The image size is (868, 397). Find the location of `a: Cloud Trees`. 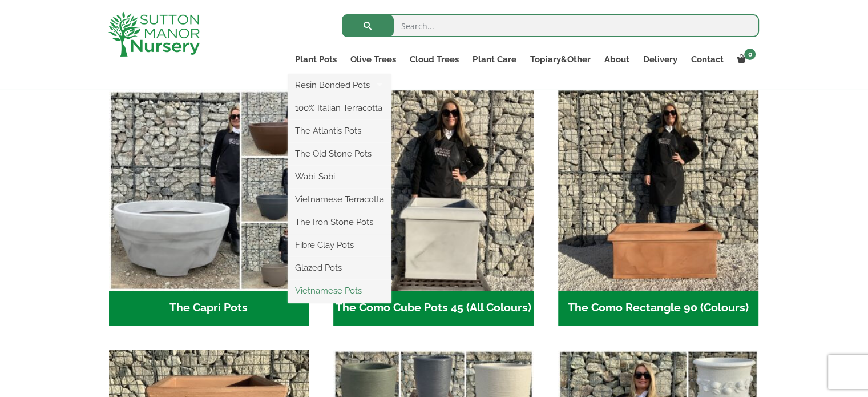

a: Cloud Trees is located at coordinates (435, 59).